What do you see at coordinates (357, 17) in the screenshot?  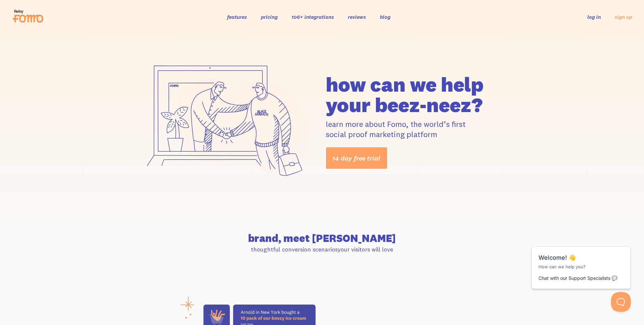 I see `a: reviews` at bounding box center [357, 17].